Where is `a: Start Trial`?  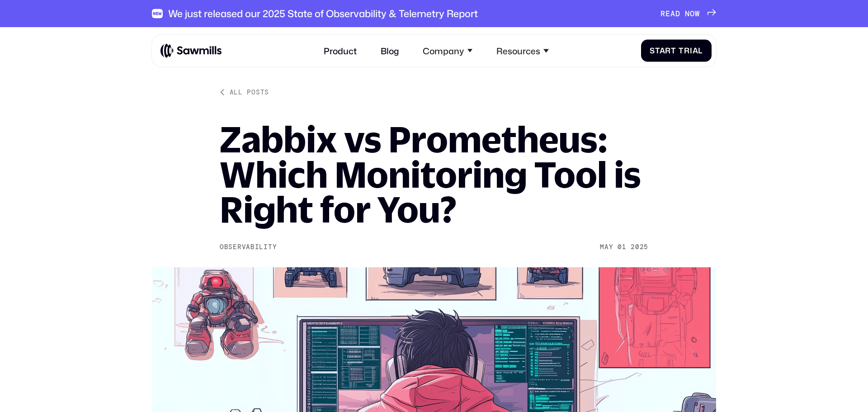 a: Start Trial is located at coordinates (676, 50).